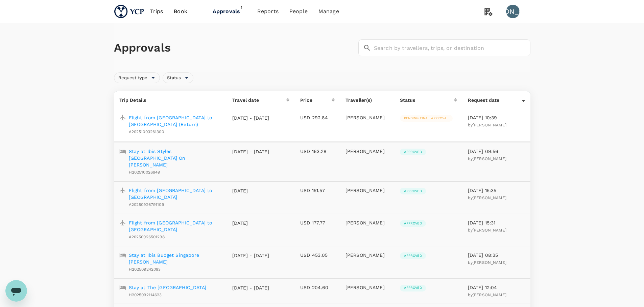 The image size is (644, 307). Describe the element at coordinates (146, 237) in the screenshot. I see `span: A20250926501298` at that location.